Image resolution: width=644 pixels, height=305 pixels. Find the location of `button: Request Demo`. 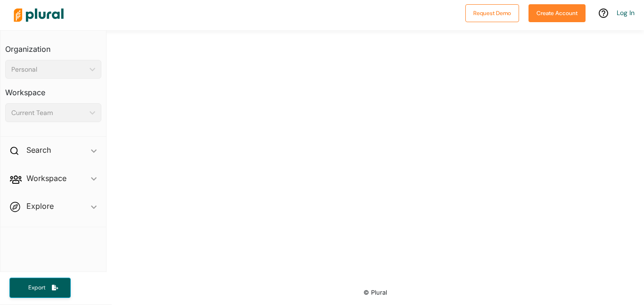

button: Request Demo is located at coordinates (492, 14).